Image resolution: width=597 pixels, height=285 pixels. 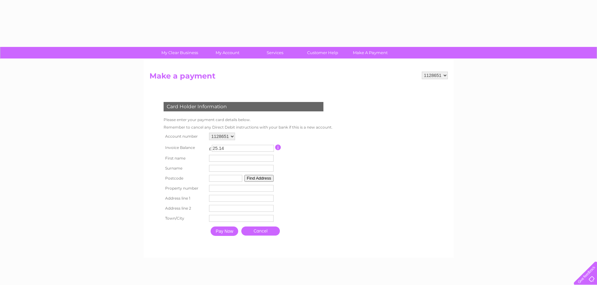 I want to click on th: Account number, so click(x=185, y=137).